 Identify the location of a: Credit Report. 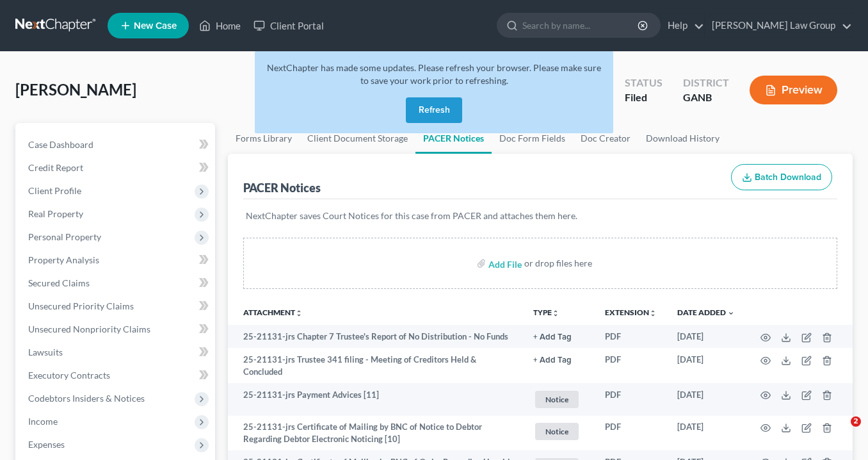
(116, 168).